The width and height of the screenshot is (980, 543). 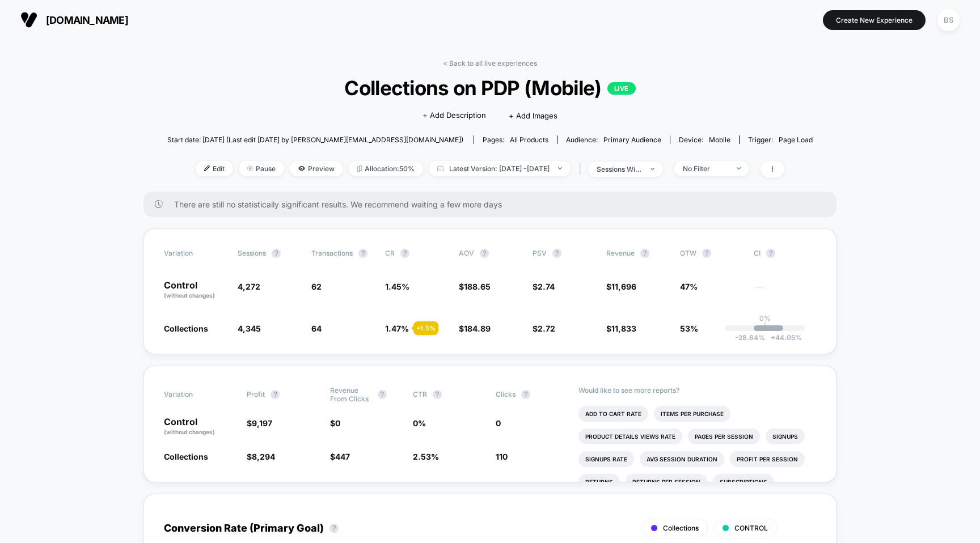 I want to click on span: + Add Description, so click(x=454, y=115).